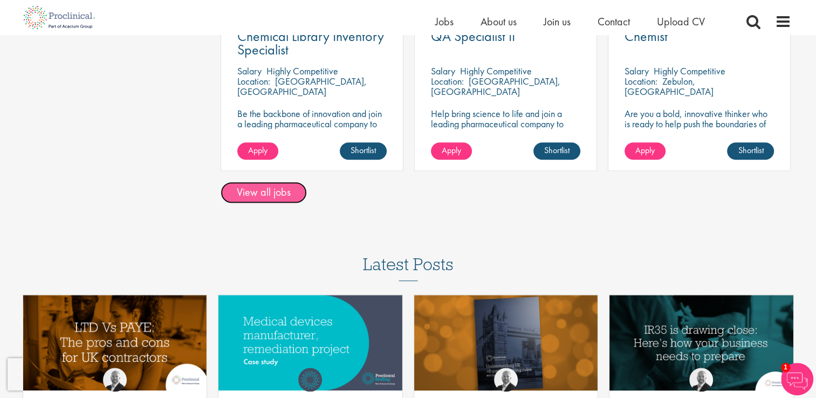 The width and height of the screenshot is (816, 398). Describe the element at coordinates (505, 134) in the screenshot. I see `p: Help bring science to life and join a leading pharmaceutical company to play a key role in delive...` at that location.